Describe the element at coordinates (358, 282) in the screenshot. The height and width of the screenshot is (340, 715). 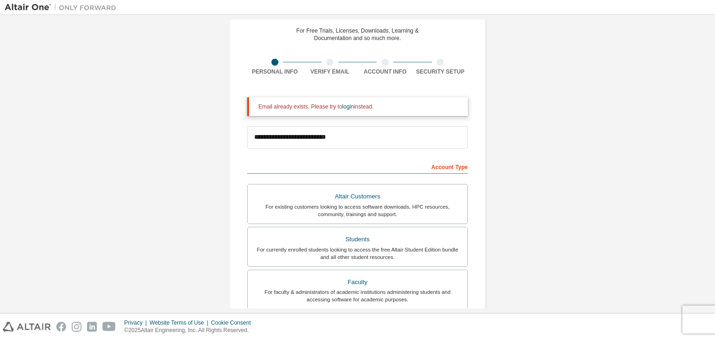
I see `div: Faculty` at that location.